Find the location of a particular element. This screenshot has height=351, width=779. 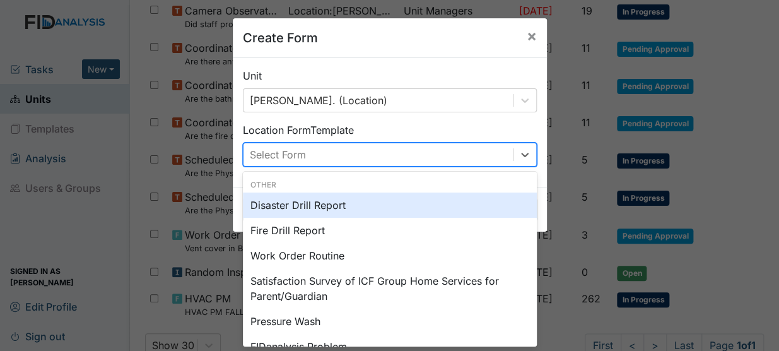

button: Close is located at coordinates (532, 36).